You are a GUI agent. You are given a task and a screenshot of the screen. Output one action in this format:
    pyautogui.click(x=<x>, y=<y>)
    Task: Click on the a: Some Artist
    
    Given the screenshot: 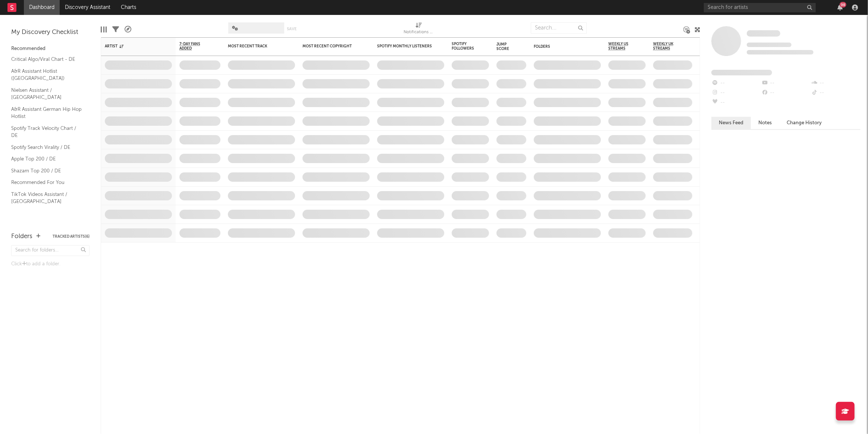 What is the action you would take?
    pyautogui.click(x=763, y=34)
    